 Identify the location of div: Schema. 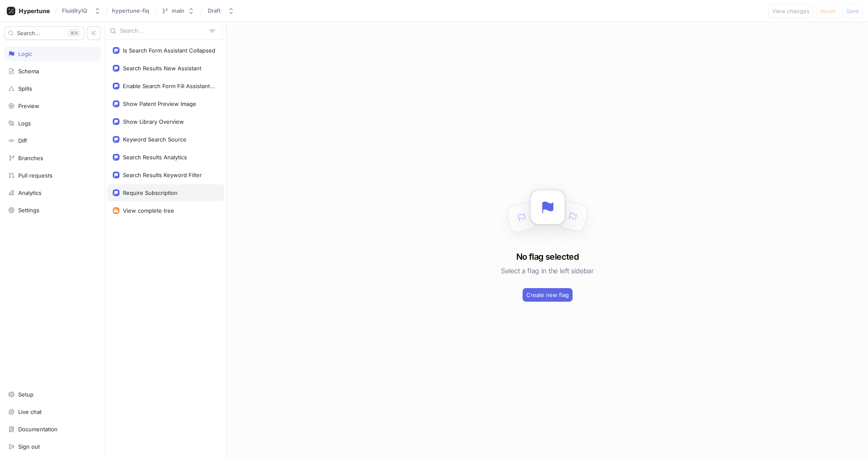
(28, 71).